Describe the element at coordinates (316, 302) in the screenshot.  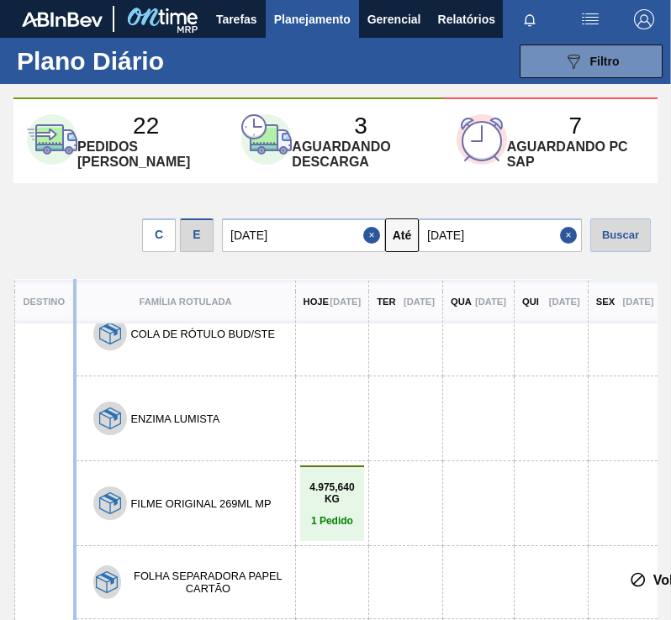
I see `p: Hoje` at that location.